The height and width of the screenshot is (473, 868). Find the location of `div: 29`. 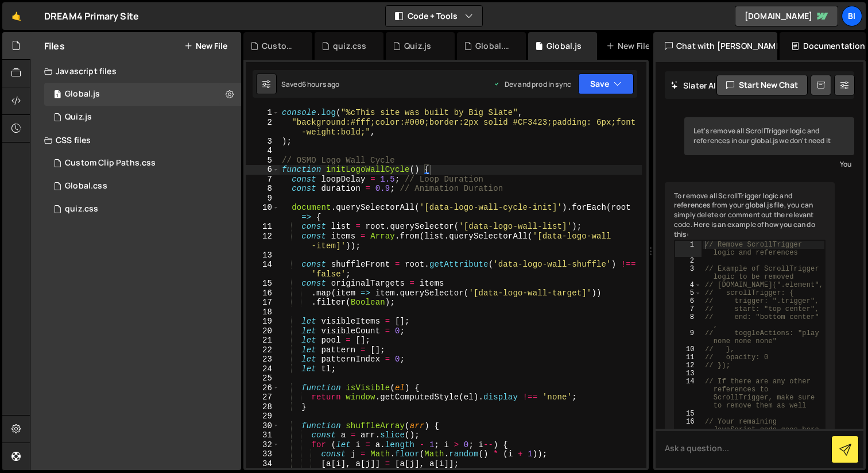

div: 29 is located at coordinates (262, 416).